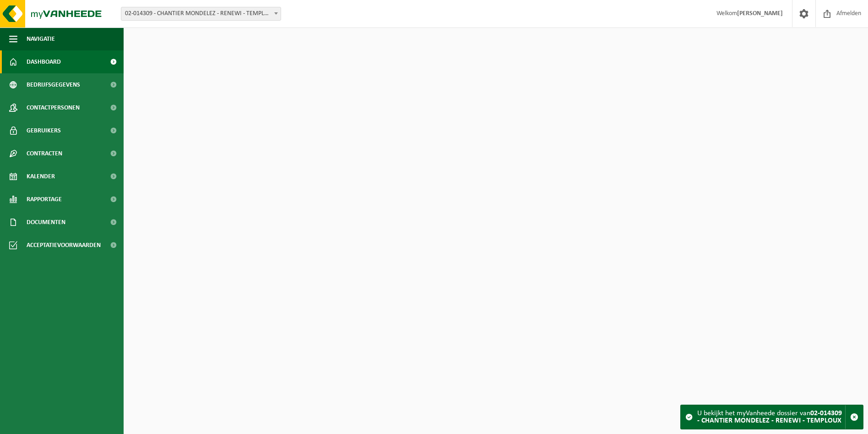 The image size is (868, 434). What do you see at coordinates (54, 85) in the screenshot?
I see `span: Bedrijfsgegevens` at bounding box center [54, 85].